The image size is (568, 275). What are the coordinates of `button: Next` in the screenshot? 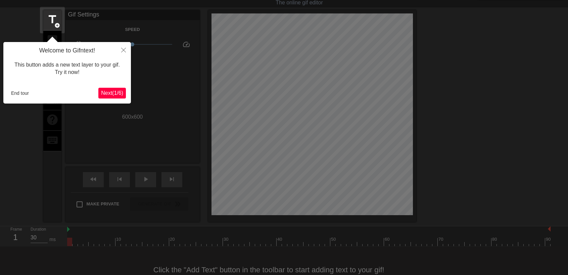 It's located at (112, 93).